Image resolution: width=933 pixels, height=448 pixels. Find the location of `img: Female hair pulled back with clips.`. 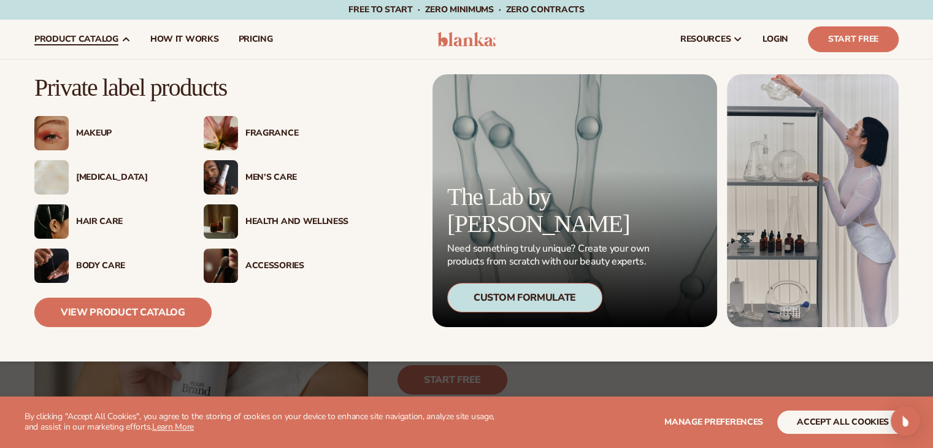

img: Female hair pulled back with clips. is located at coordinates (52, 221).